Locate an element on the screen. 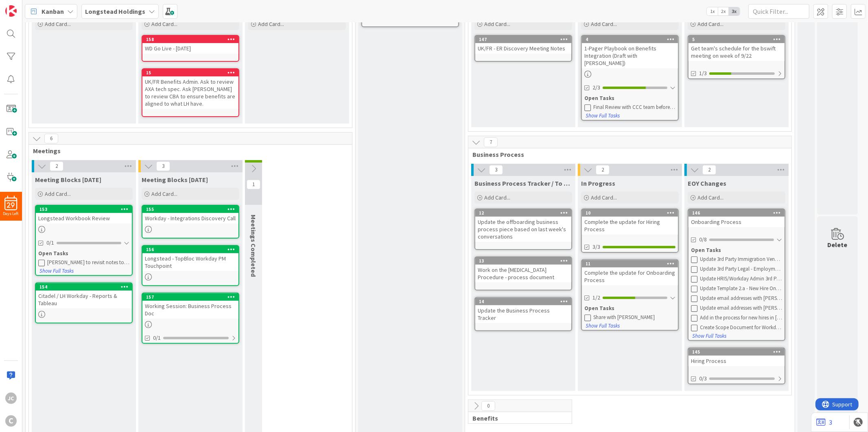 The image size is (868, 432). div: Update 3rd Party Immigration Vendor Name (Section 1.2) is located at coordinates (741, 259).